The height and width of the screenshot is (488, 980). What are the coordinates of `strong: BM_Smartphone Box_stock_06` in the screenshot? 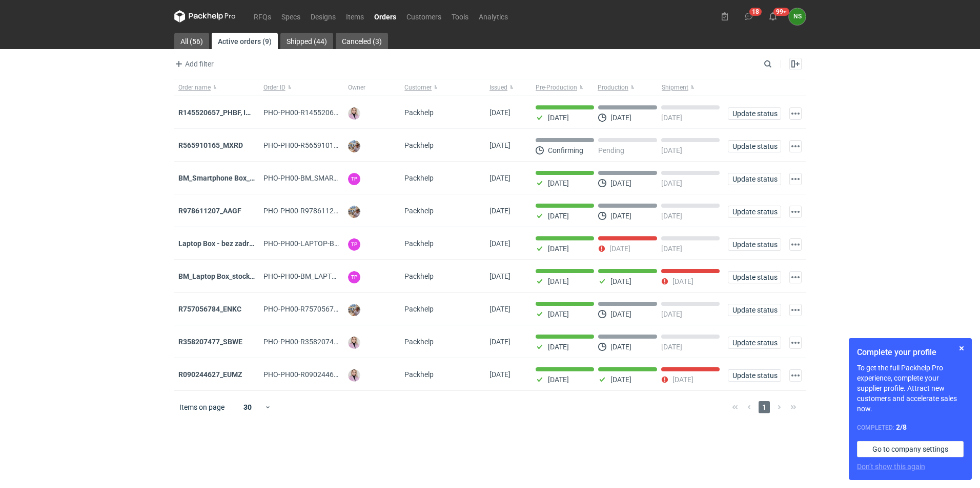 It's located at (228, 178).